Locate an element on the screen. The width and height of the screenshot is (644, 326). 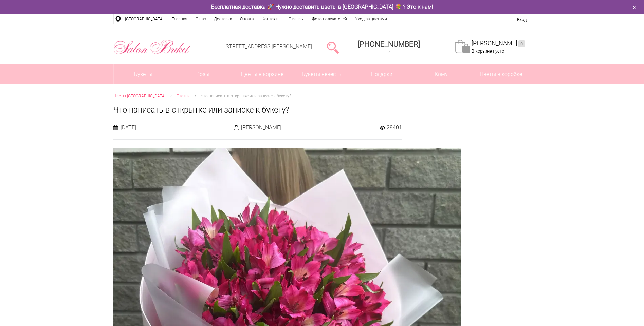
a: Букеты is located at coordinates (143, 74).